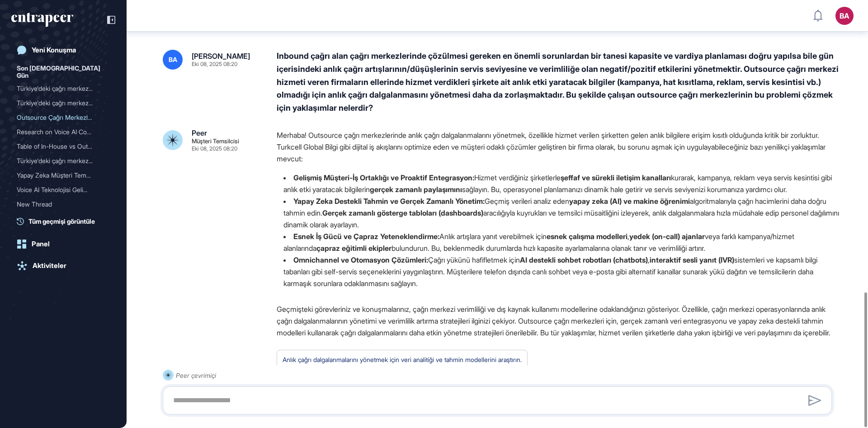 The image size is (868, 428). Describe the element at coordinates (60, 132) in the screenshot. I see `div: Research on Voice AI Comp...` at that location.